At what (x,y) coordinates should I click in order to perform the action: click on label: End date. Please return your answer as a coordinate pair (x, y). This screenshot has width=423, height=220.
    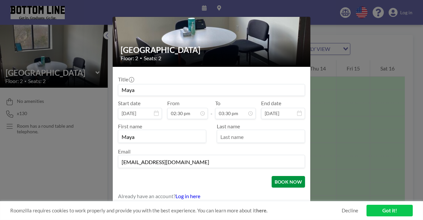
    Looking at the image, I should click on (271, 103).